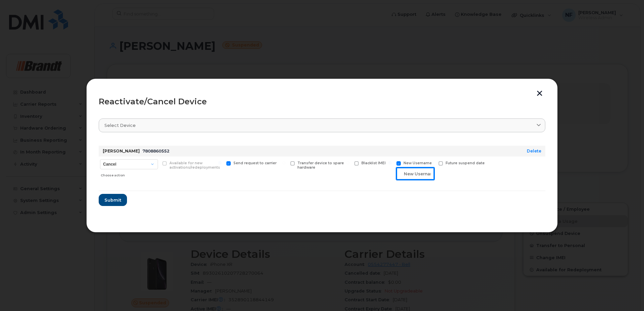 The image size is (644, 311). Describe the element at coordinates (284, 163) in the screenshot. I see `input: Transfer device to spare hardware` at that location.